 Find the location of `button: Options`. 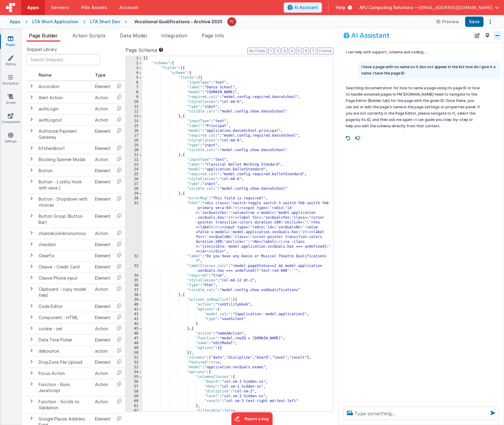

button: Options is located at coordinates (490, 22).